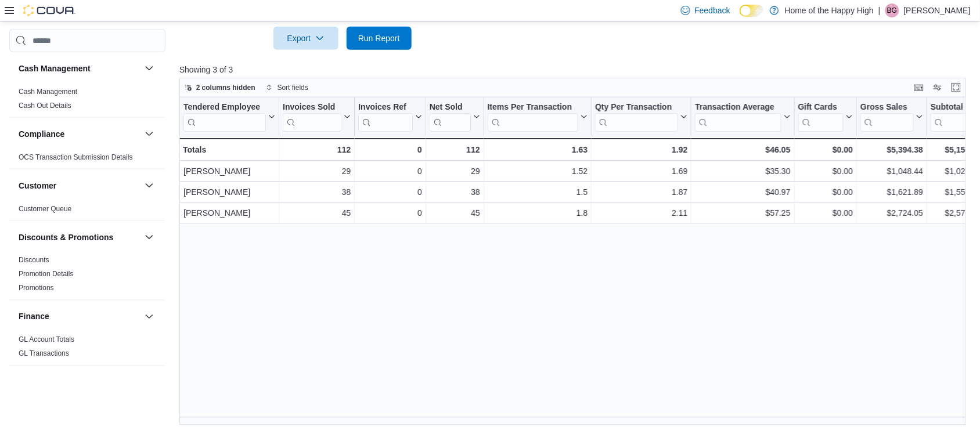 This screenshot has height=434, width=980. What do you see at coordinates (37, 186) in the screenshot?
I see `h3: Customer` at bounding box center [37, 186].